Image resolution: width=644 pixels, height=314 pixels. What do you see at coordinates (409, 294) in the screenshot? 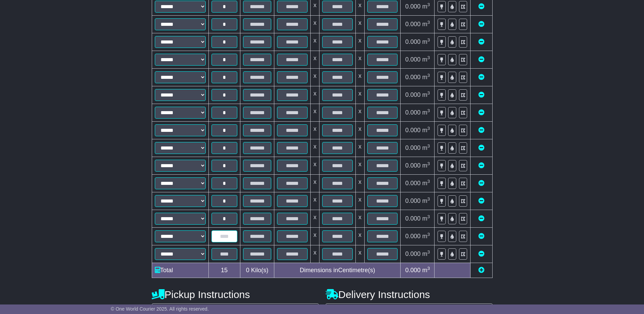
I see `h4: Delivery Instructions` at bounding box center [409, 294].